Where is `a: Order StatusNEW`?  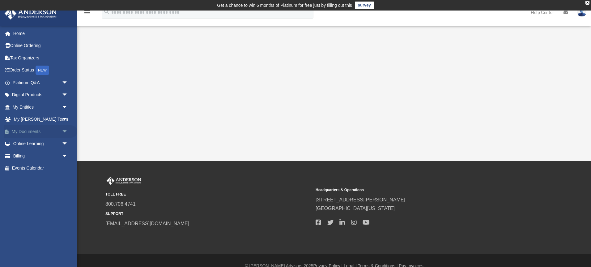
a: Order StatusNEW is located at coordinates (41, 70).